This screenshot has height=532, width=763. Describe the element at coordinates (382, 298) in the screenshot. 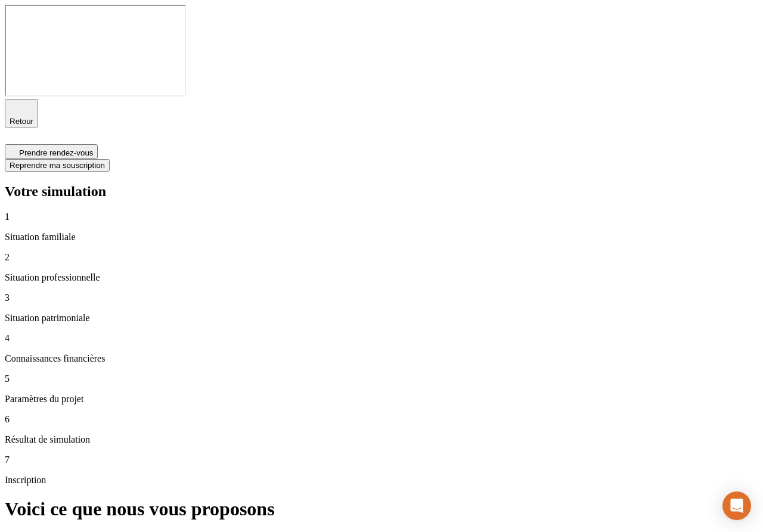

I see `p: 3` at that location.